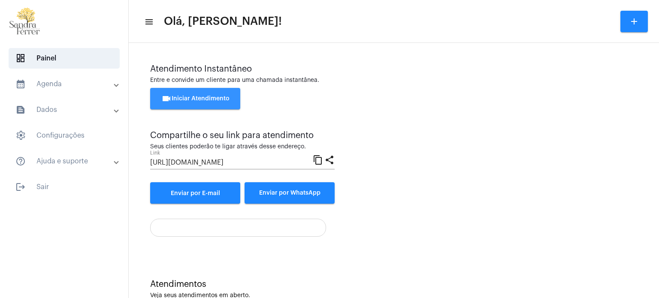  Describe the element at coordinates (25, 21) in the screenshot. I see `img: 87cae55a-51f6-9edc-6e8c-b06d19cf5cca.png` at that location.